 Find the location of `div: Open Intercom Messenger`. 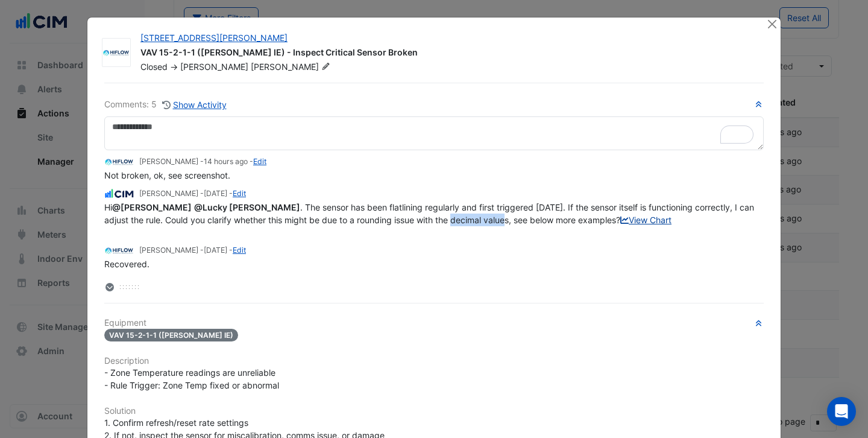

div: Open Intercom Messenger is located at coordinates (842, 412).